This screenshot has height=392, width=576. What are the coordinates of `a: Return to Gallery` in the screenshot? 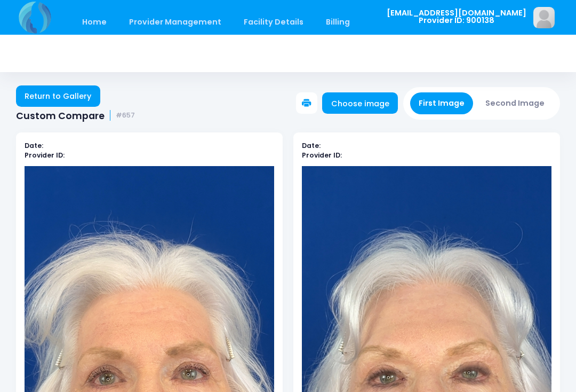 It's located at (58, 96).